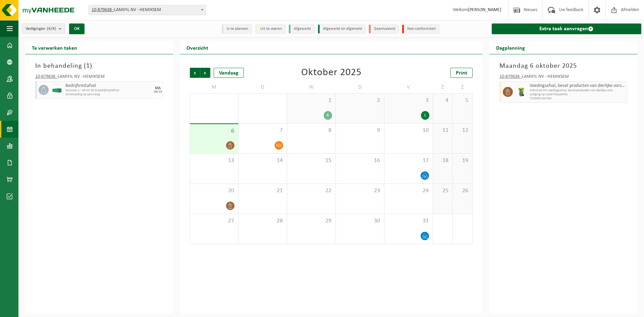 This screenshot has height=317, width=644. What do you see at coordinates (461, 73) in the screenshot?
I see `span: Print` at bounding box center [461, 73].